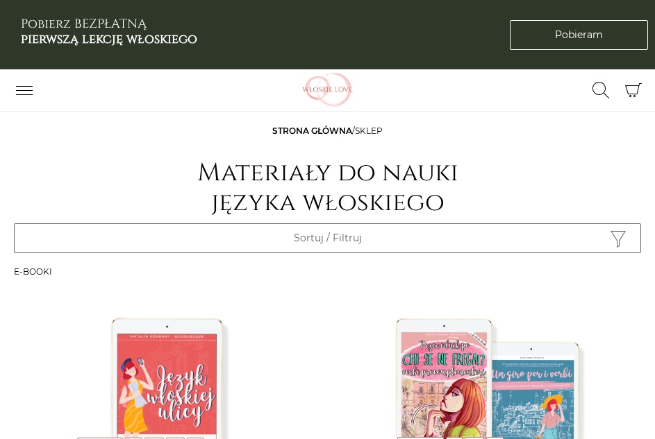 This screenshot has width=655, height=439. What do you see at coordinates (109, 31) in the screenshot?
I see `h3: Pobierz BEZPŁATNĄ` at bounding box center [109, 31].